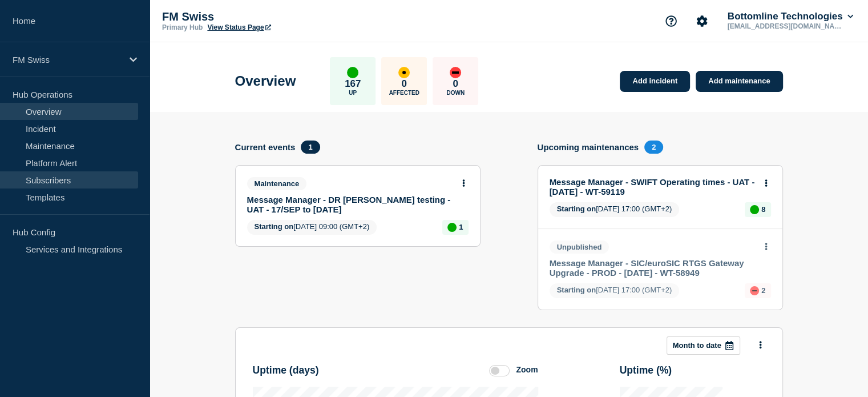  Describe the element at coordinates (265, 147) in the screenshot. I see `h4: Current events` at that location.